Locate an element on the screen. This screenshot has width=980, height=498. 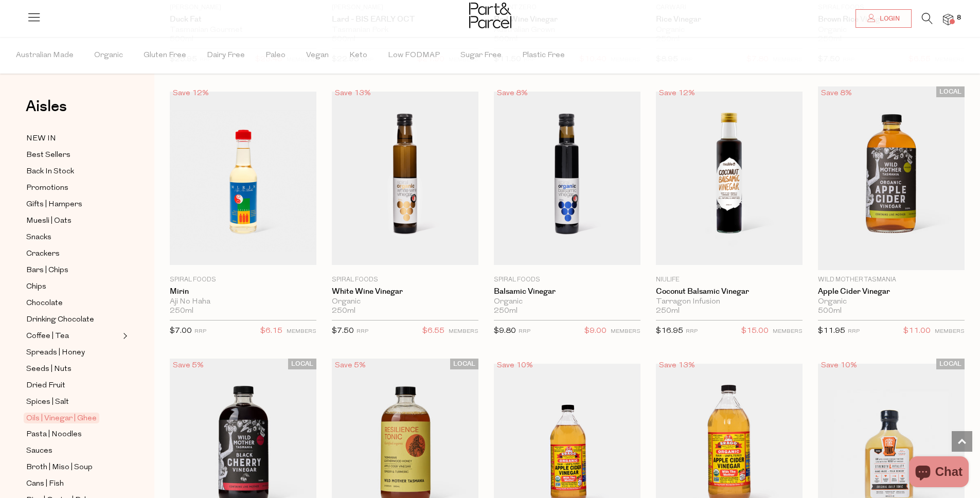
a: Dried Fruit is located at coordinates (73, 385).